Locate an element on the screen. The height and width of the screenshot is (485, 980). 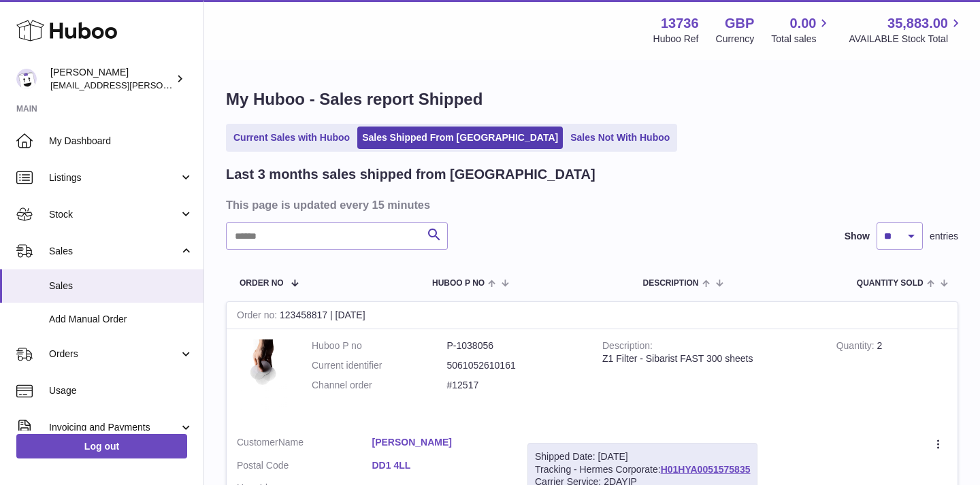
span: Total sales is located at coordinates (801, 38).